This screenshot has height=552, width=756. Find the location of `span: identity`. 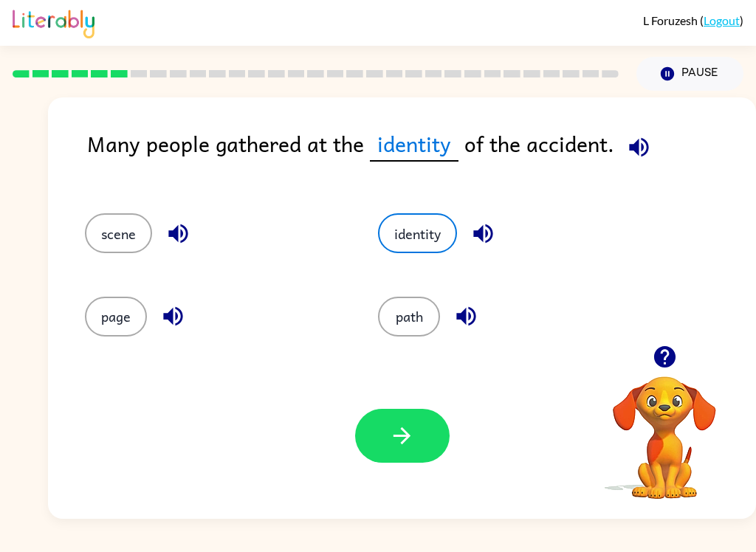

span: identity is located at coordinates (415, 144).